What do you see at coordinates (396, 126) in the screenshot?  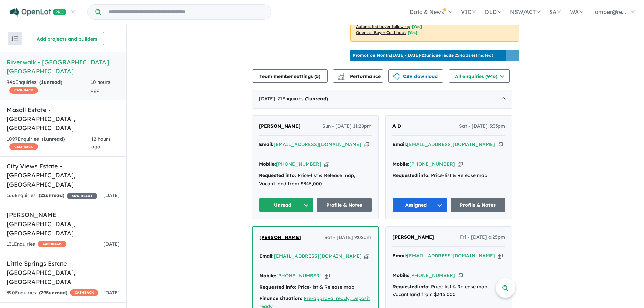 I see `a: A D` at bounding box center [396, 126].